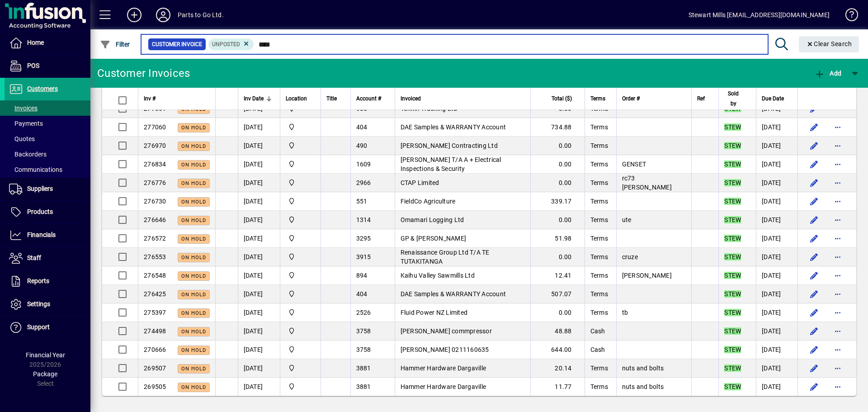 Image resolution: width=868 pixels, height=412 pixels. What do you see at coordinates (701, 99) in the screenshot?
I see `span: Ref` at bounding box center [701, 99].